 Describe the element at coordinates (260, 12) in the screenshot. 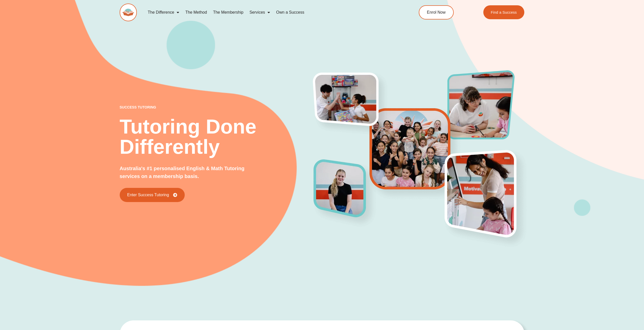

I see `a: Services` at that location.